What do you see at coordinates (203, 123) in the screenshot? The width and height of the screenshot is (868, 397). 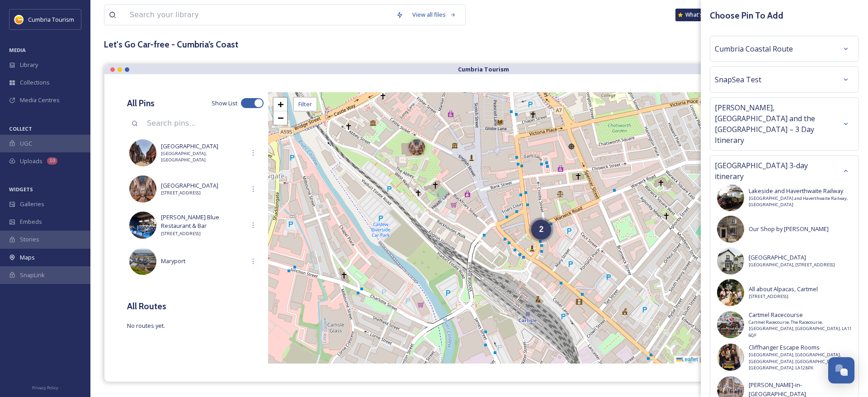 I see `input: Search pins...` at bounding box center [203, 123].